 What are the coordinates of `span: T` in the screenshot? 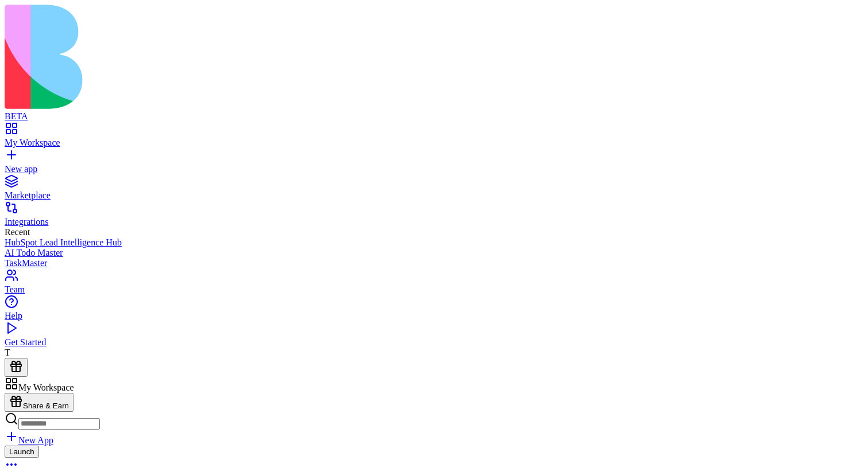 It's located at (7, 352).